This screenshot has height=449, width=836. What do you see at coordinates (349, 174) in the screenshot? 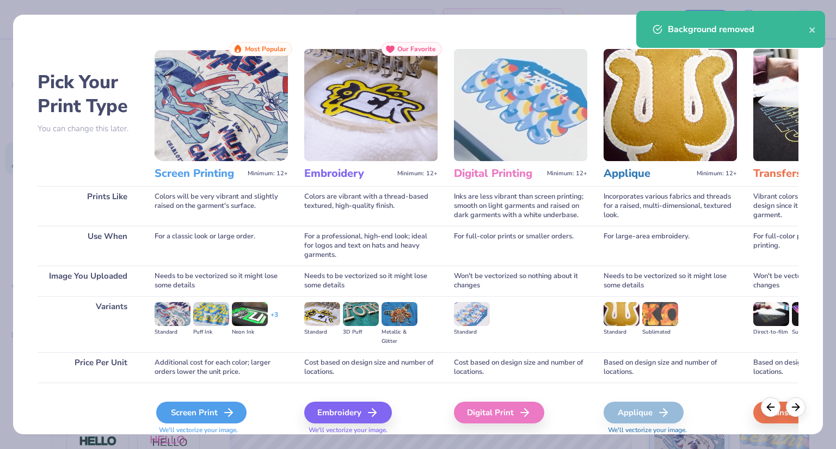
I see `h3: Embroidery` at bounding box center [349, 174].